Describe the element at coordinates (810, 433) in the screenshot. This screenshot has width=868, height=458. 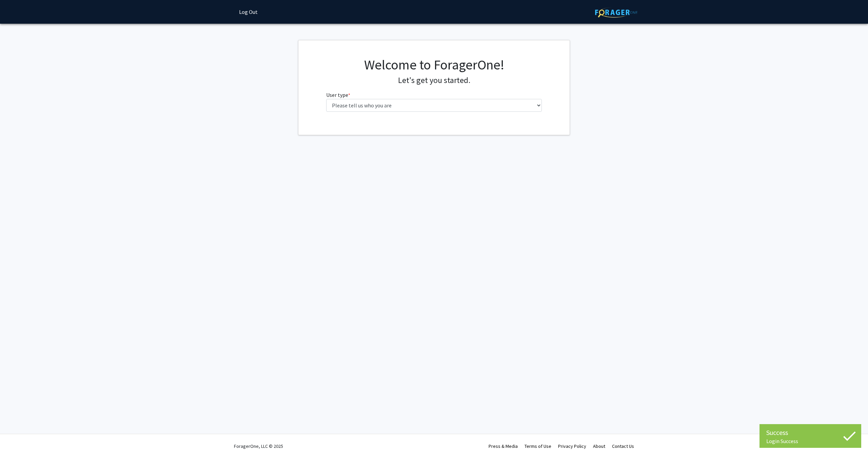
I see `div: Success` at that location.